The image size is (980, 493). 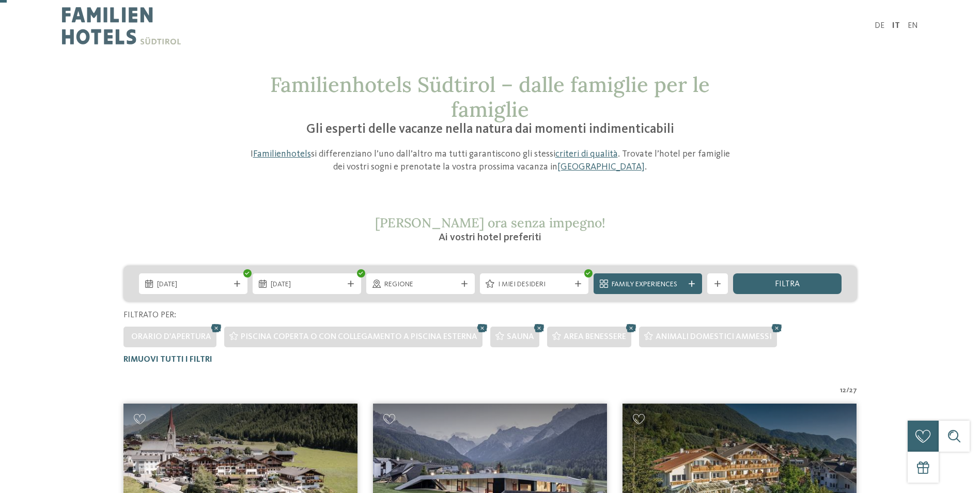 I want to click on a: DE, so click(x=880, y=26).